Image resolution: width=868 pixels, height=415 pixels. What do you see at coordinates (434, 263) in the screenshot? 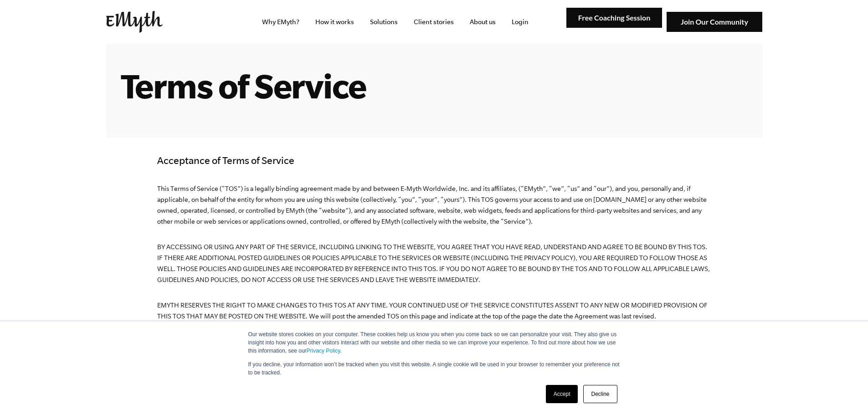
I see `p: BY ACCESSING OR USING ANY PART OF THE SERVICE, INCLUDING LINKING TO THE WEBSITE, YOU AGREE THAT Y...` at bounding box center [434, 263].